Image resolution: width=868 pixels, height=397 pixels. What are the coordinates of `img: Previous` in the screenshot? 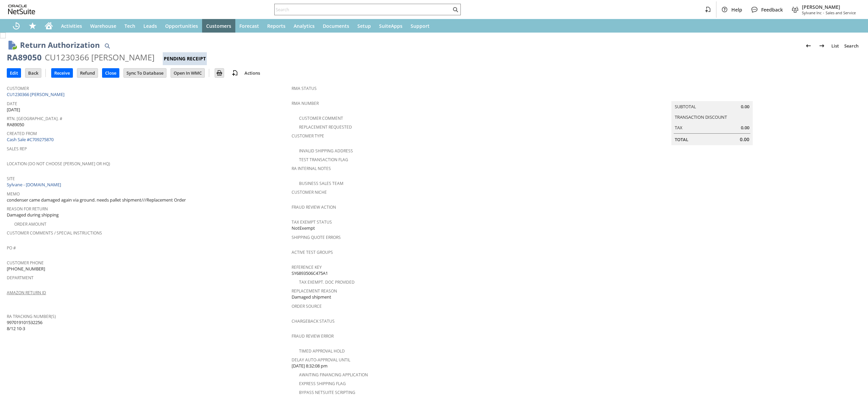 It's located at (809, 46).